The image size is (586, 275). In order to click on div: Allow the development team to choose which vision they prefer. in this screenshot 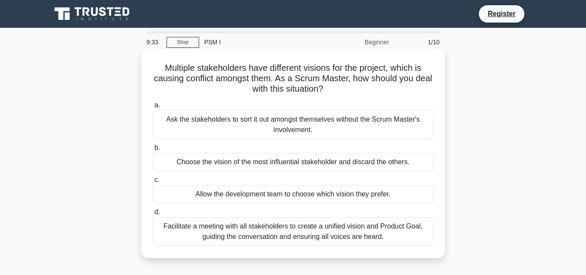, I will do `click(293, 194)`.